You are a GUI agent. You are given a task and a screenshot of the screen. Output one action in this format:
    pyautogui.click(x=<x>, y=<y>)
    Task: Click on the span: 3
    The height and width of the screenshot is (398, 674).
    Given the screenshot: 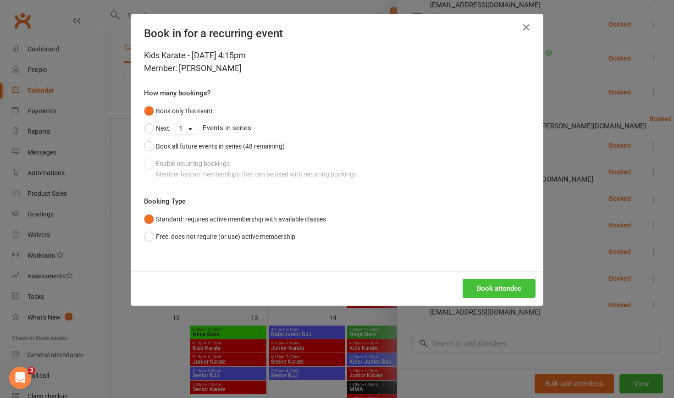 What is the action you would take?
    pyautogui.click(x=32, y=370)
    